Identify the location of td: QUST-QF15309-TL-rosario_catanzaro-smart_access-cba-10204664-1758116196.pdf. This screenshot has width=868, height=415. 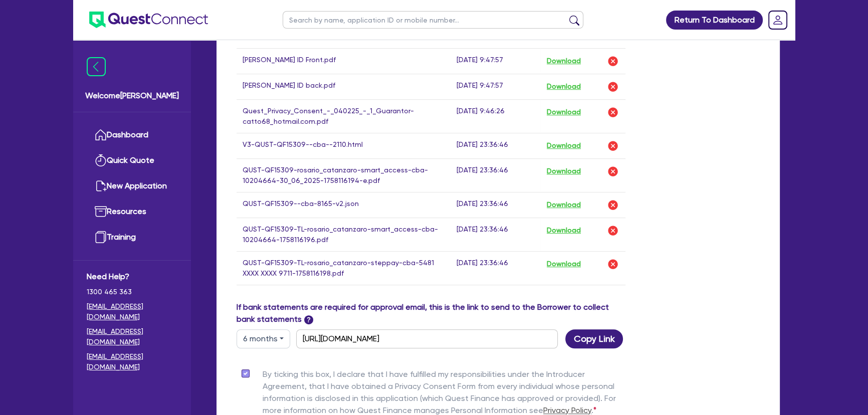
(343, 234).